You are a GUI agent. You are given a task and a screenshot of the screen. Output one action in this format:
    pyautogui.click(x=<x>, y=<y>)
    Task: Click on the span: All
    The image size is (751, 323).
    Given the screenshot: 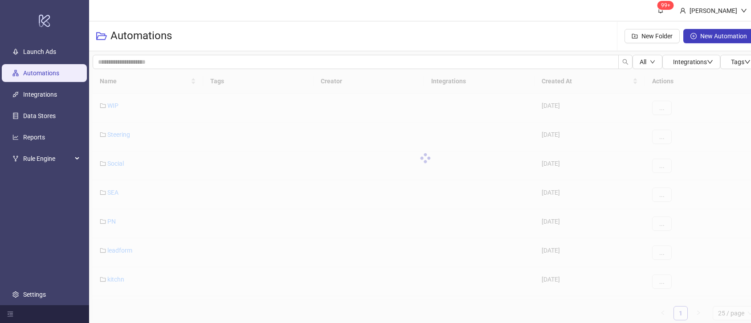 What is the action you would take?
    pyautogui.click(x=643, y=62)
    